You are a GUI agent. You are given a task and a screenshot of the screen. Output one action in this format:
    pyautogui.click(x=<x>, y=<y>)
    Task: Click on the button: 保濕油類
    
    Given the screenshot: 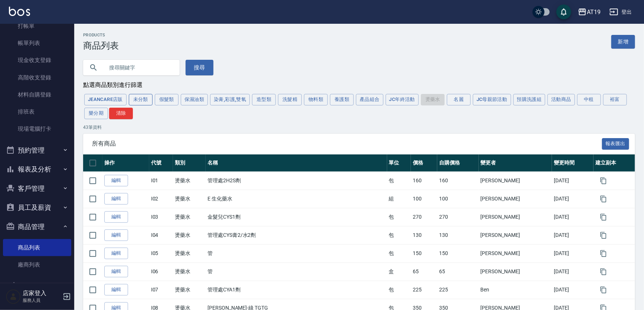 What is the action you would take?
    pyautogui.click(x=194, y=99)
    